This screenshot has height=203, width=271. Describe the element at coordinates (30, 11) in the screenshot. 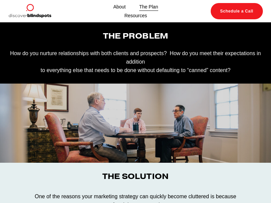

I see `img: Discover Blind Spots` at that location.